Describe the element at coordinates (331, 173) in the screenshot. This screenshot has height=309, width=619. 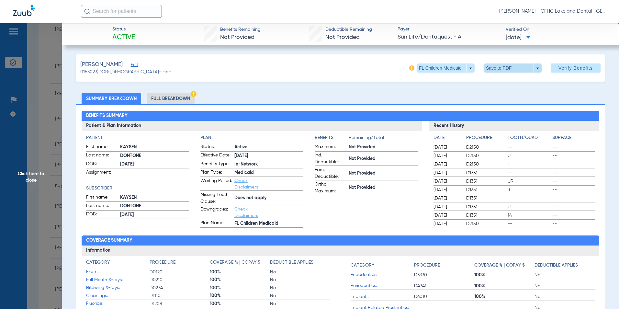
I see `span: Fam. Deductible:` at that location.